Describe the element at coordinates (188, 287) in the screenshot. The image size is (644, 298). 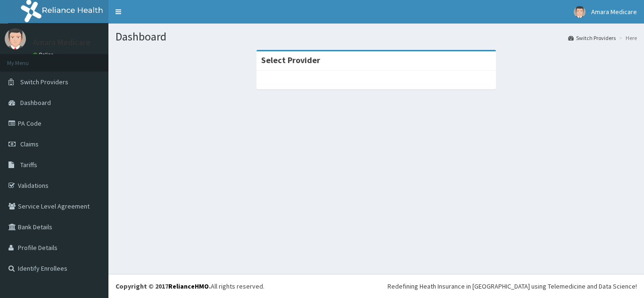
I see `a: RelianceHMO` at that location.